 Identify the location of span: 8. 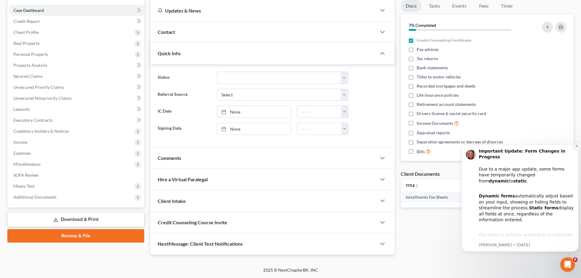
(575, 259).